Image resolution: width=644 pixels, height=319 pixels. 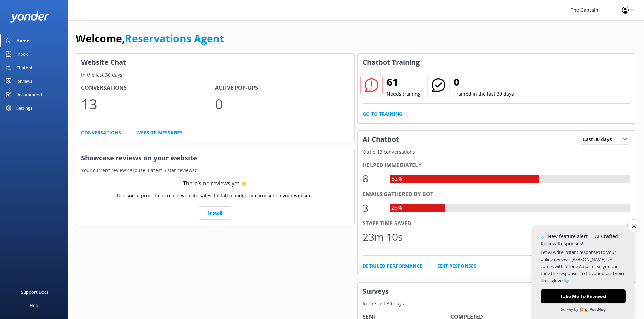 What do you see at coordinates (29, 17) in the screenshot?
I see `img: yonder-white-logo.png` at bounding box center [29, 17].